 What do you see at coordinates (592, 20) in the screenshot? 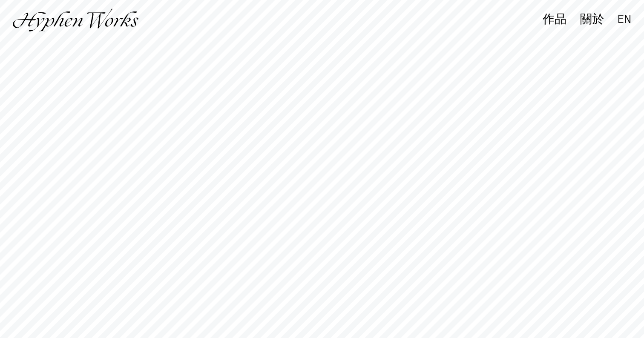
I see `div: 關於` at bounding box center [592, 20].